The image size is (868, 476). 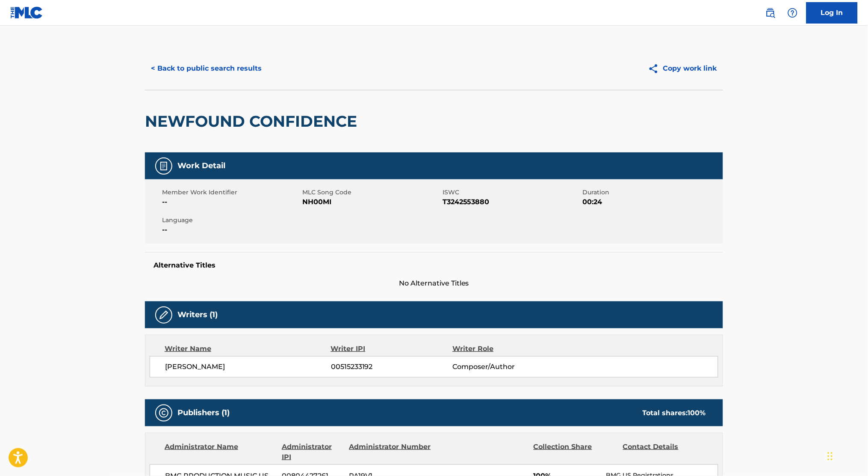 I want to click on span: Duration, so click(x=651, y=192).